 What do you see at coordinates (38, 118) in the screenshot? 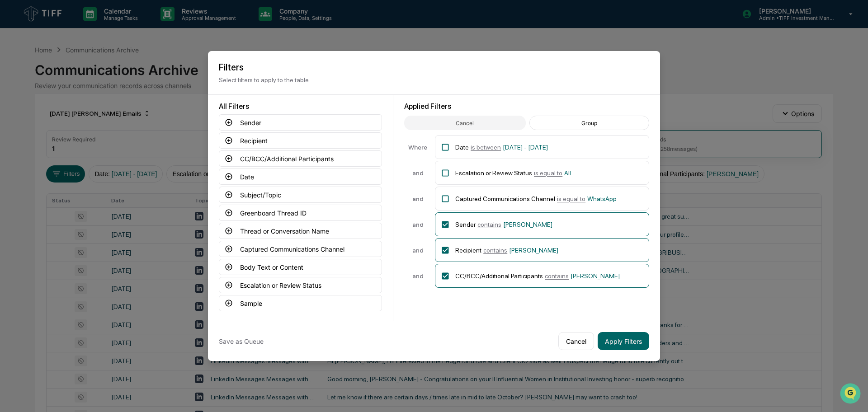
I see `span: Preclearance` at bounding box center [38, 118].